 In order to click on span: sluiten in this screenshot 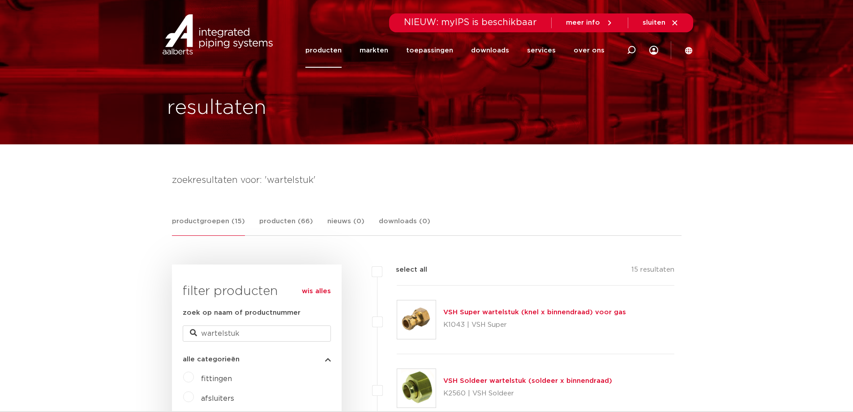, I will do `click(654, 22)`.